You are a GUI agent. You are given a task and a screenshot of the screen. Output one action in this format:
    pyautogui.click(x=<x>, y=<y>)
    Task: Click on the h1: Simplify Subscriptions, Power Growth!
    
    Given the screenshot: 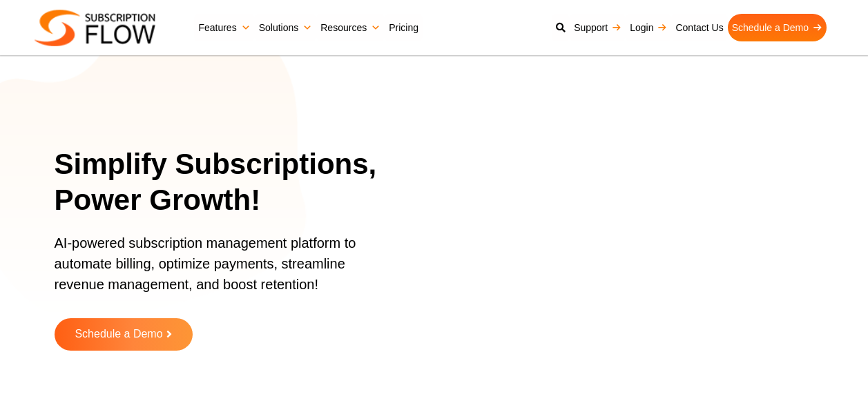 What is the action you would take?
    pyautogui.click(x=227, y=182)
    